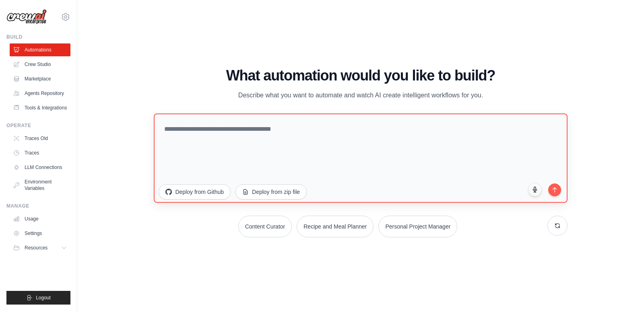 This screenshot has height=311, width=644. Describe the element at coordinates (40, 185) in the screenshot. I see `a: Environment Variables` at that location.